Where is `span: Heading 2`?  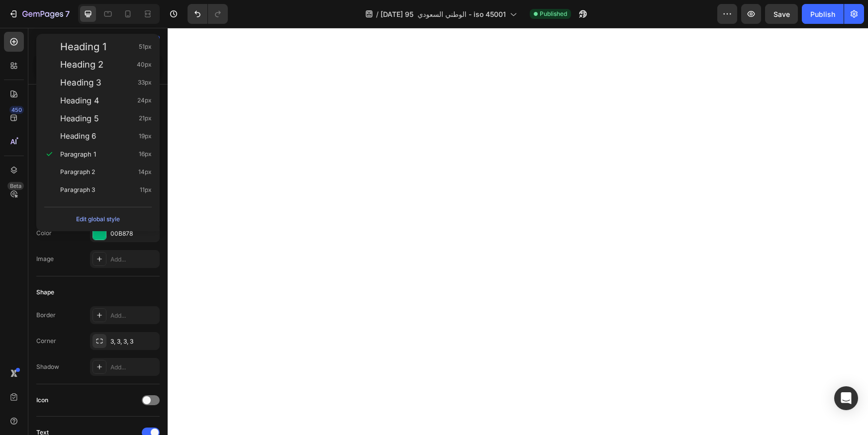
span: Heading 2 is located at coordinates (82, 65).